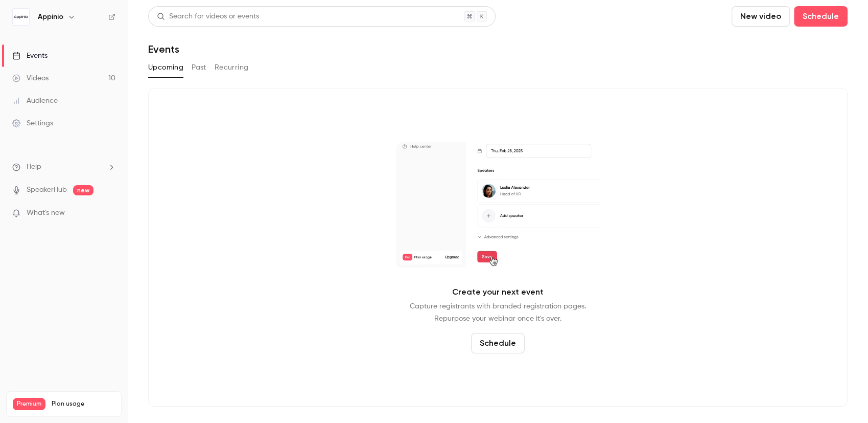  I want to click on button: New video, so click(761, 16).